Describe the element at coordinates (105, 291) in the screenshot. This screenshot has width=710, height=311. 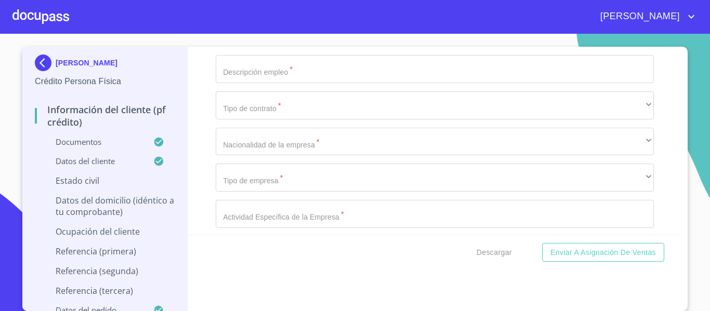
I see `p: Referencia (tercera)` at that location.